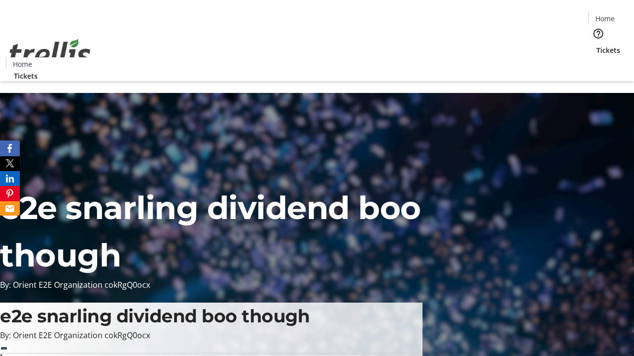 The width and height of the screenshot is (634, 356). I want to click on img: Orient E2E Organization cokRgQ0ocx's Logo, so click(50, 53).